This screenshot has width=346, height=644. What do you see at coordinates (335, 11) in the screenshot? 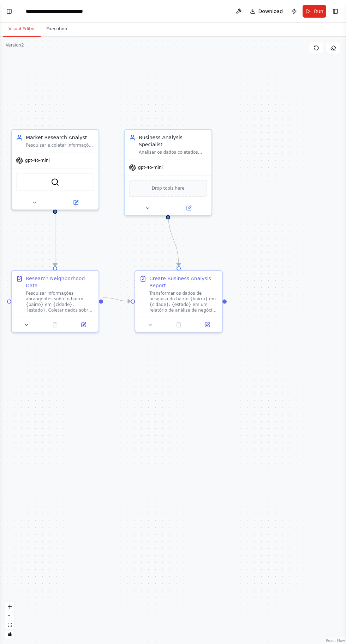
I see `button: Show right sidebar` at bounding box center [335, 11].